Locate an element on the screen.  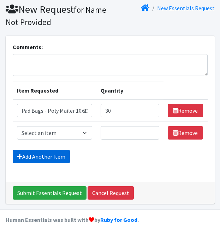
h1: New Request is located at coordinates (57, 15).